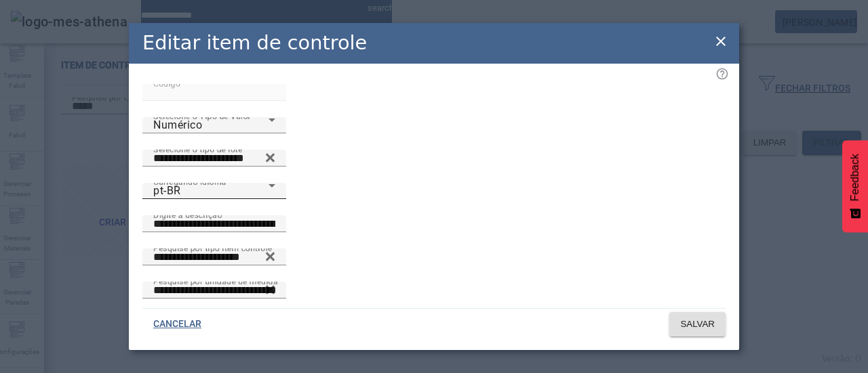  What do you see at coordinates (212, 248) in the screenshot?
I see `mat-label: Pesquise por tipo item controle` at bounding box center [212, 248].